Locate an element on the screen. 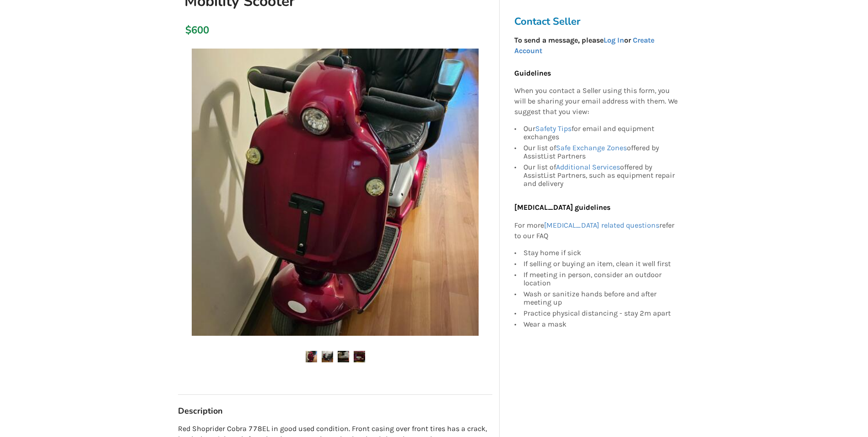  a: Additional Services is located at coordinates (588, 167).